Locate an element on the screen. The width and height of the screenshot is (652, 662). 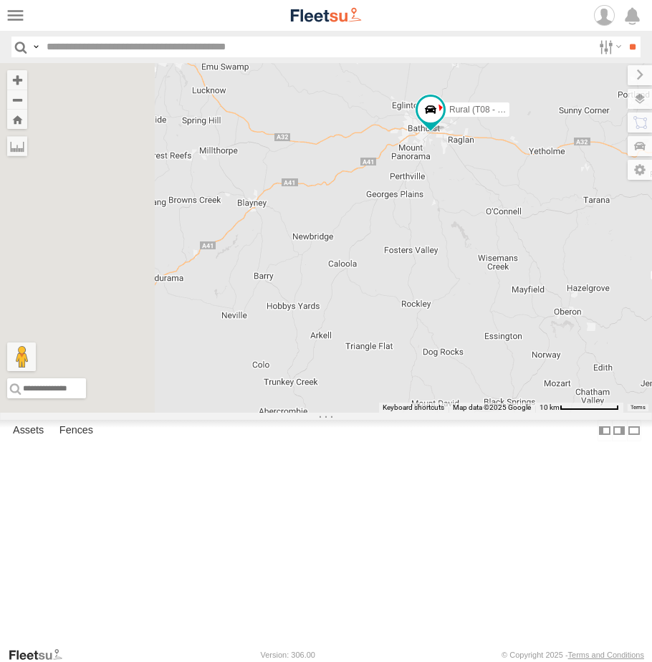
label: Measure is located at coordinates (17, 146).